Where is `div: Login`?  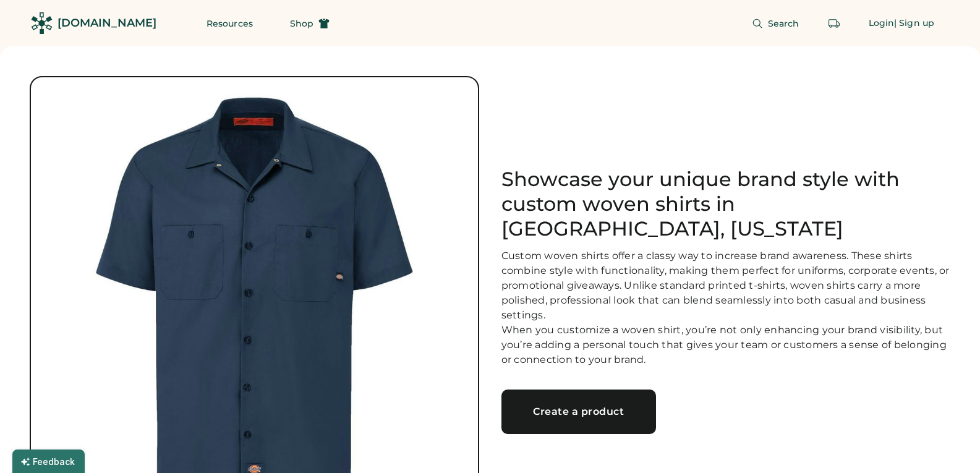
div: Login is located at coordinates (882, 24).